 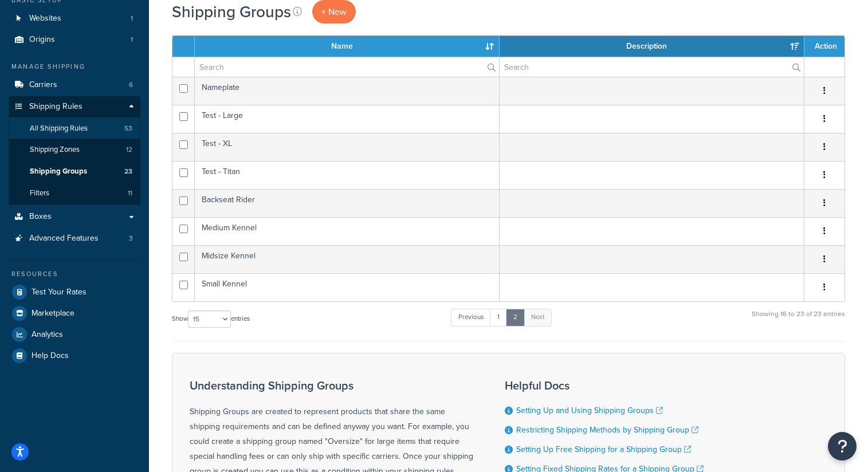 I want to click on span: Carriers, so click(x=43, y=84).